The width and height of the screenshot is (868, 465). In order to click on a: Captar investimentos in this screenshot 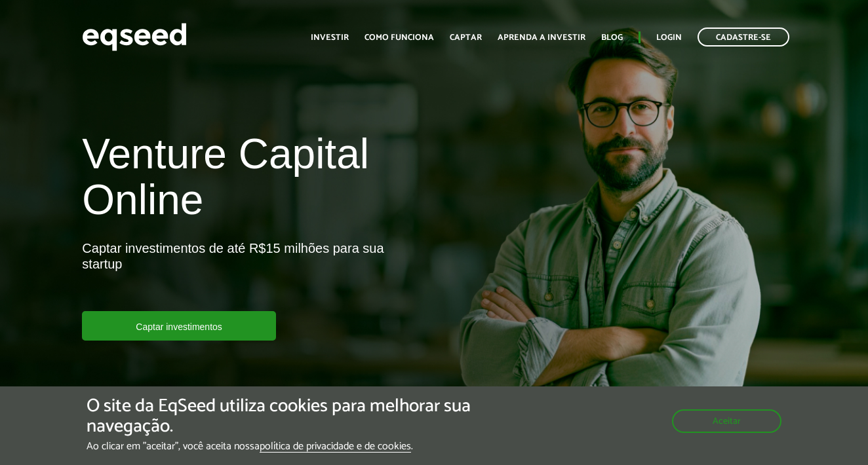, I will do `click(179, 326)`.